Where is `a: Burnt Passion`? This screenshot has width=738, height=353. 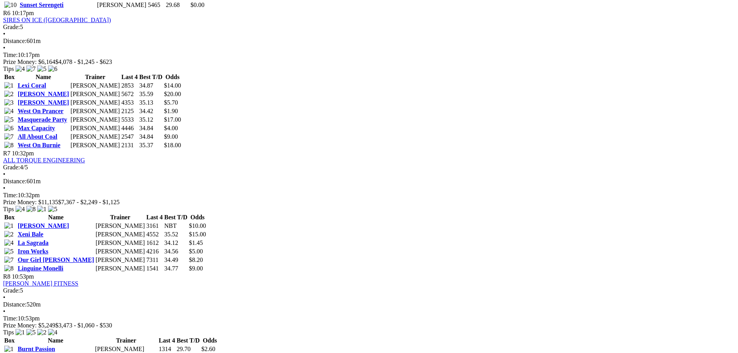 a: Burnt Passion is located at coordinates (36, 349).